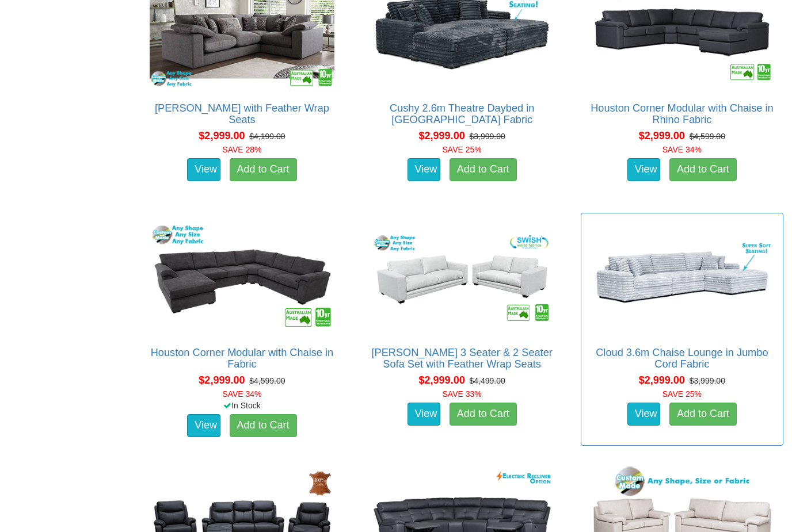 The width and height of the screenshot is (792, 532). Describe the element at coordinates (682, 114) in the screenshot. I see `a: Houston Corner Modular with Chaise in Rhino Fabric` at that location.